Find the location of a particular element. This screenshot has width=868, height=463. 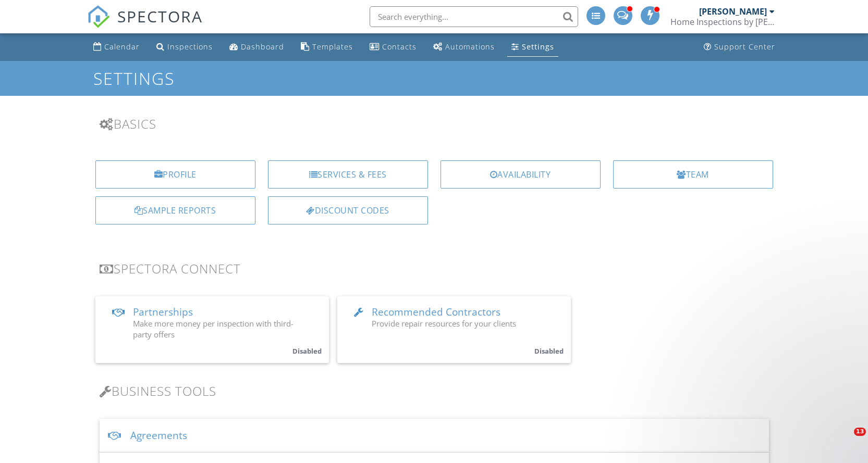

a: Discount Codes is located at coordinates (347, 210).